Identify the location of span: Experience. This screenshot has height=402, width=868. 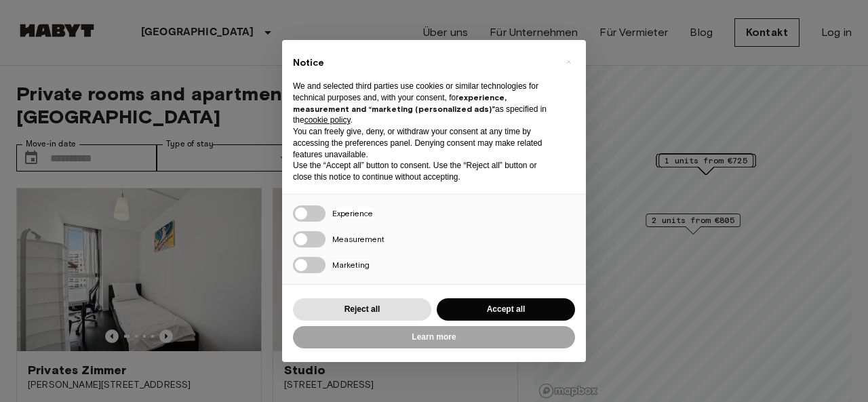
(353, 213).